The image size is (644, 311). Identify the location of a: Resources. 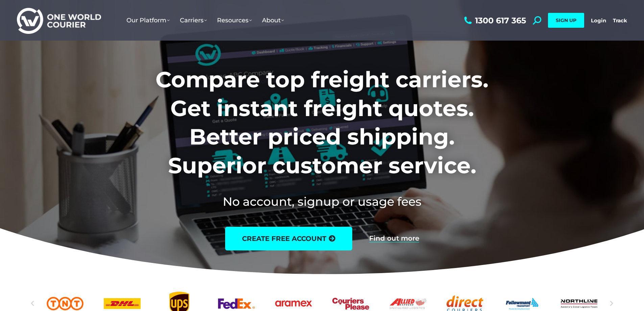
(234, 20).